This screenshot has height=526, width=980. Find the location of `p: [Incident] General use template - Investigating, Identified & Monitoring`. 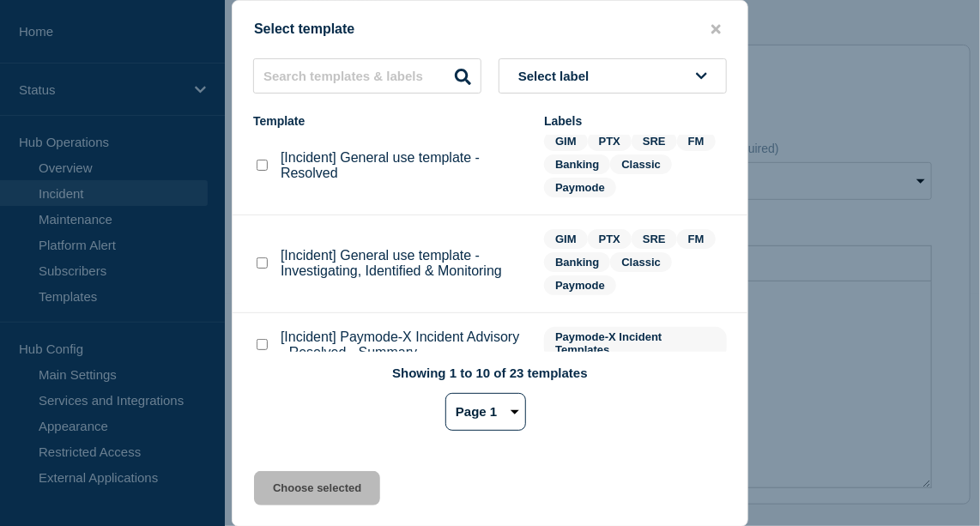

p: [Incident] General use template - Investigating, Identified & Monitoring is located at coordinates (403, 264).